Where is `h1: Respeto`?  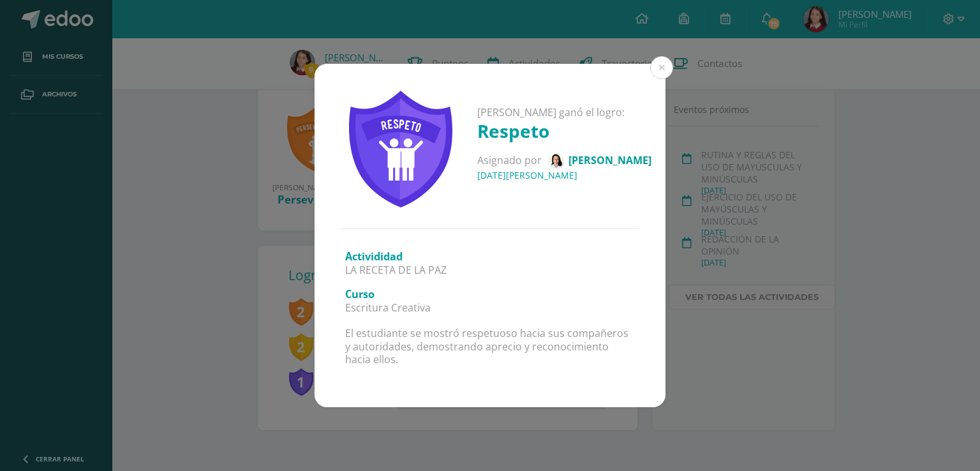 h1: Respeto is located at coordinates (564, 131).